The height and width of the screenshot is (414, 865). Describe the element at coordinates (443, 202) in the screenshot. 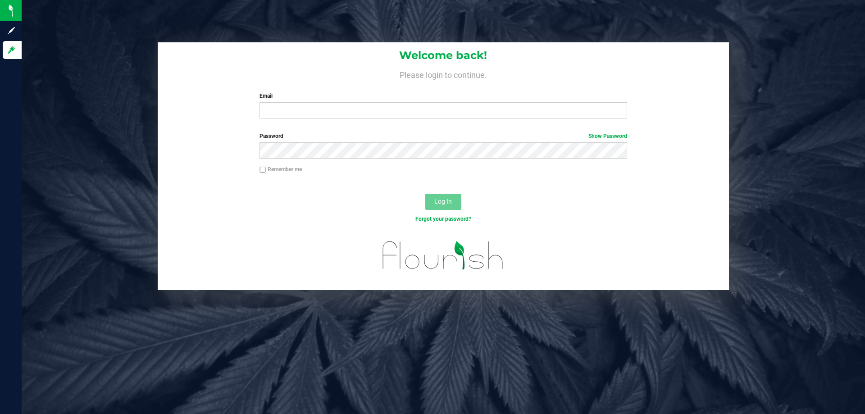

I see `button: Log In` at that location.